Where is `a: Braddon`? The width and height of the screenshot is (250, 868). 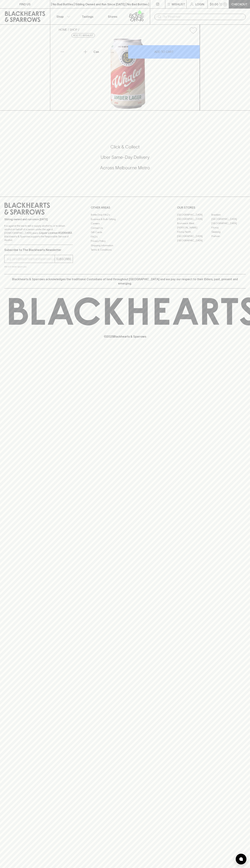 a: Braddon is located at coordinates (228, 215).